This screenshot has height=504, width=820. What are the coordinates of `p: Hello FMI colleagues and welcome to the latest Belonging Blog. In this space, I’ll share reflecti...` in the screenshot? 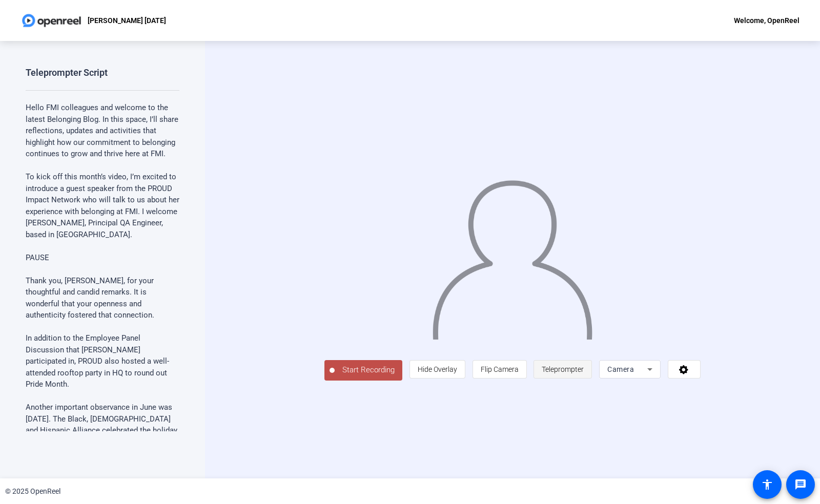 It's located at (102, 131).